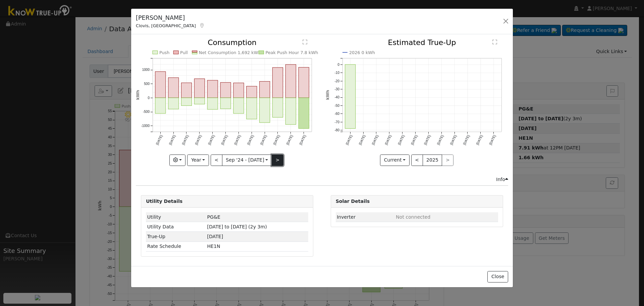 Image resolution: width=644 pixels, height=306 pixels. What do you see at coordinates (230, 52) in the screenshot?
I see `text: Net Consumption 1,692 kWh` at bounding box center [230, 52].